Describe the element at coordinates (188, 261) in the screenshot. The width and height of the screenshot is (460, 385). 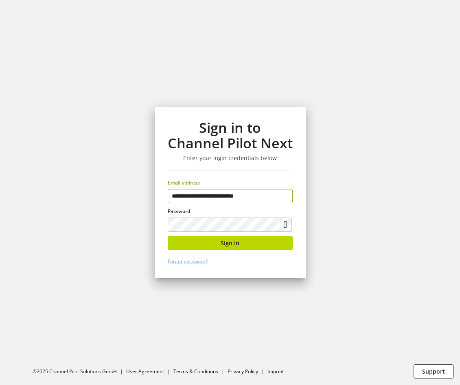
I see `u: Forgot password?` at that location.